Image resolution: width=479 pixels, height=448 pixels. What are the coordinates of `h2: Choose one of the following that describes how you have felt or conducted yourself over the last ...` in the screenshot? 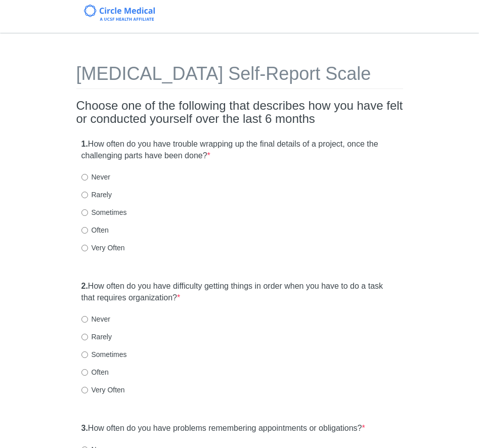 It's located at (240, 112).